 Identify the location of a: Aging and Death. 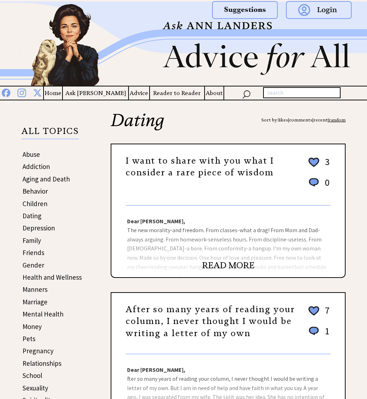
(46, 179).